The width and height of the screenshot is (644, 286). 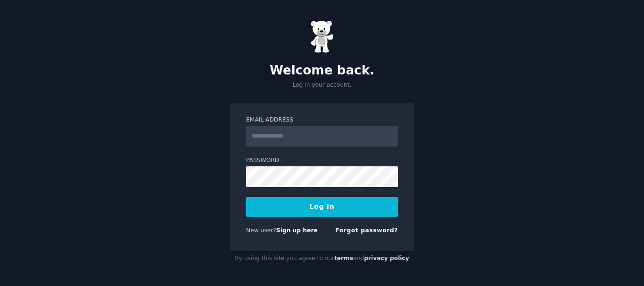 I want to click on span: New user?, so click(x=261, y=230).